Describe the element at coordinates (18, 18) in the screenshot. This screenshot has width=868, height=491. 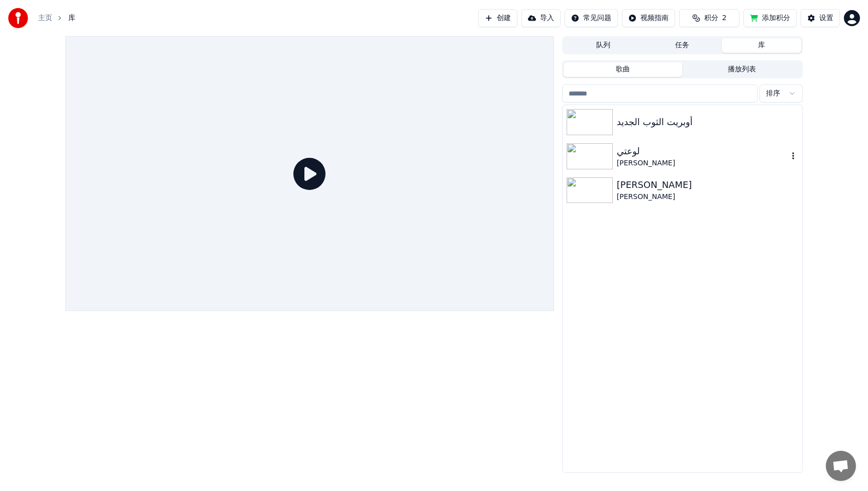
I see `img: youka` at that location.